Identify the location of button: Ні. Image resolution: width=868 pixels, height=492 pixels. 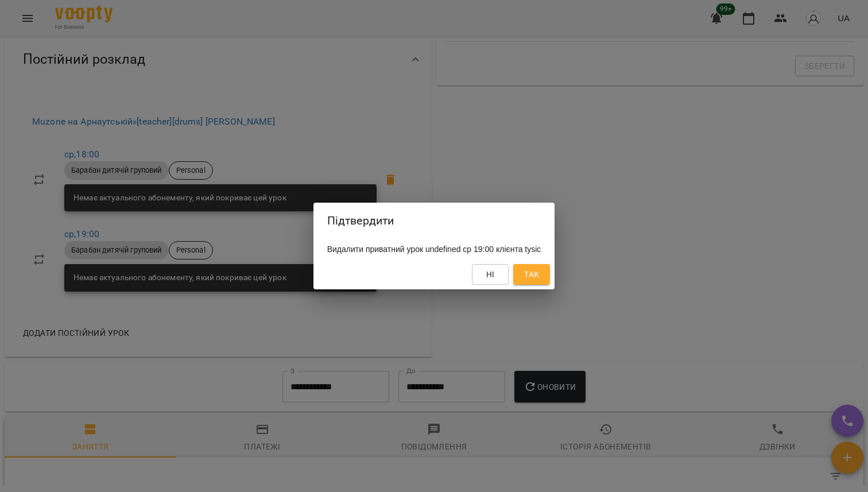
(491, 274).